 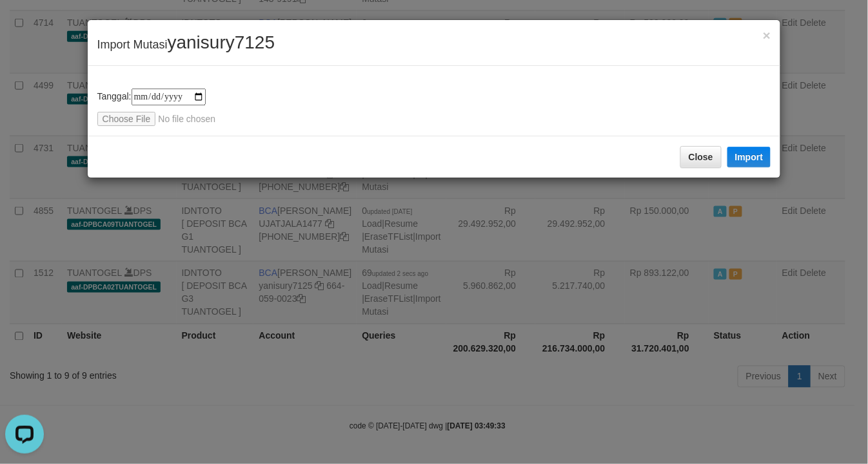 What do you see at coordinates (221, 42) in the screenshot?
I see `span: yanisury7125` at bounding box center [221, 42].